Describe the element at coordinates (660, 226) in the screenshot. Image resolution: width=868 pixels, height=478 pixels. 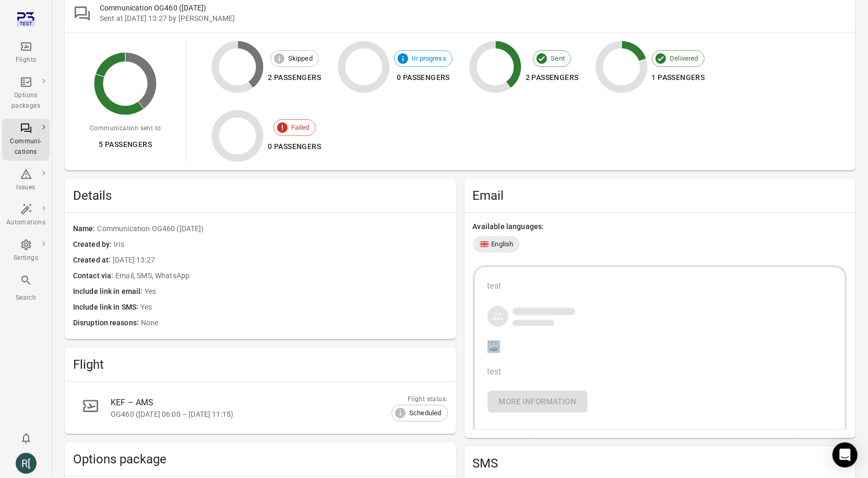
I see `div: Available languages:` at that location.